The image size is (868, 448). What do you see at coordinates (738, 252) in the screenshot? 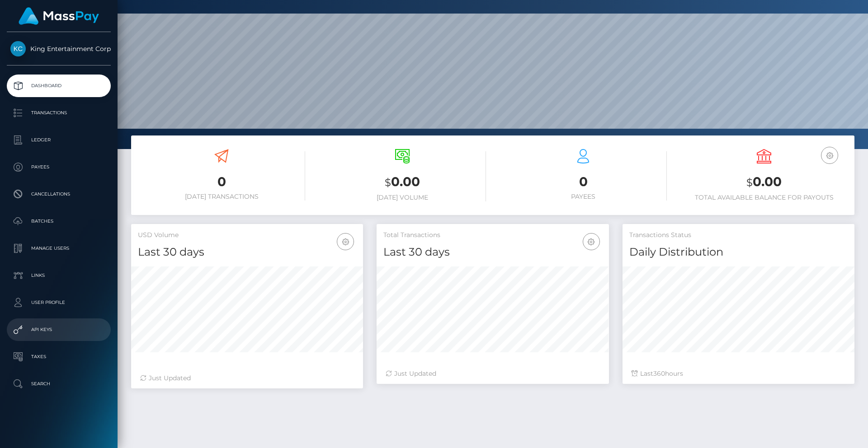
I see `h4: Daily Distribution` at bounding box center [738, 252].